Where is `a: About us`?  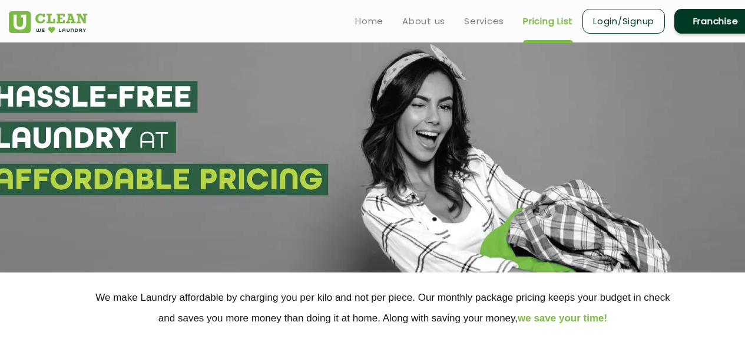 a: About us is located at coordinates (423, 21).